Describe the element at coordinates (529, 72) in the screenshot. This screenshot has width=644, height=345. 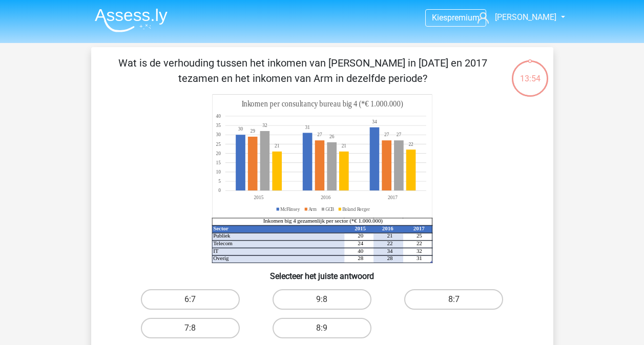
I see `div: 13:54` at that location.